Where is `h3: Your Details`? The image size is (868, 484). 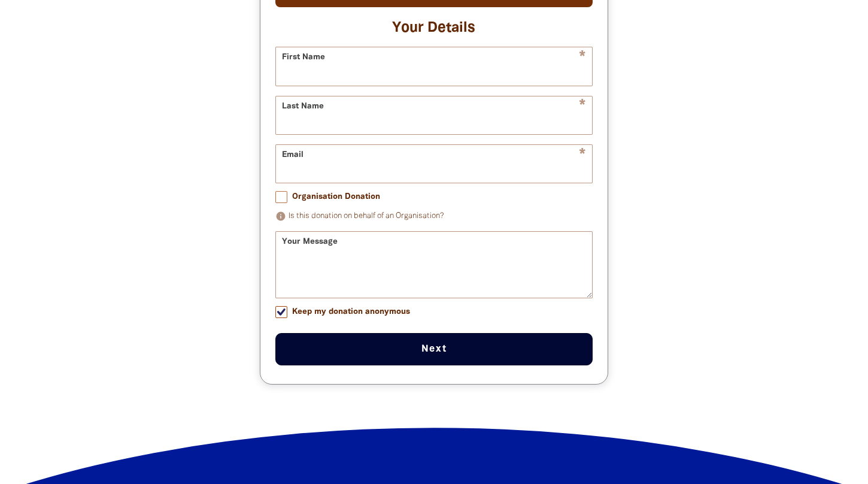
h3: Your Details is located at coordinates (434, 28).